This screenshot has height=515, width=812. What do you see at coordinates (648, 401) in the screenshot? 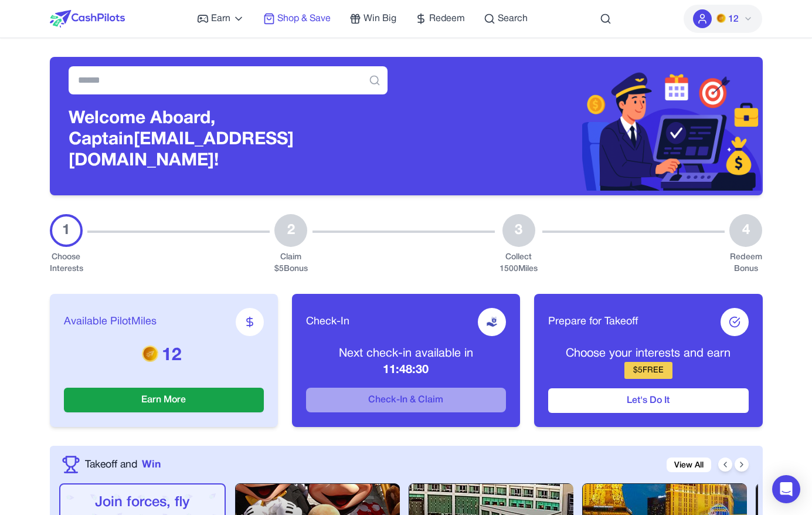
I see `button: Let's Do It` at bounding box center [648, 401].